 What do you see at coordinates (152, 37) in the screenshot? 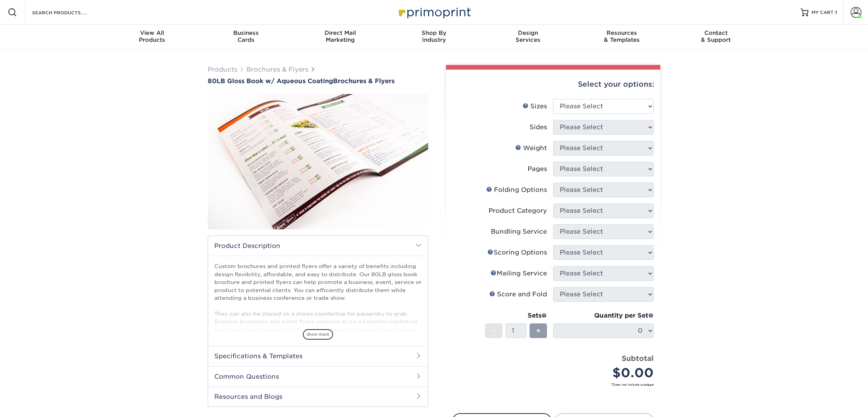
I see `div: Products` at bounding box center [152, 37].